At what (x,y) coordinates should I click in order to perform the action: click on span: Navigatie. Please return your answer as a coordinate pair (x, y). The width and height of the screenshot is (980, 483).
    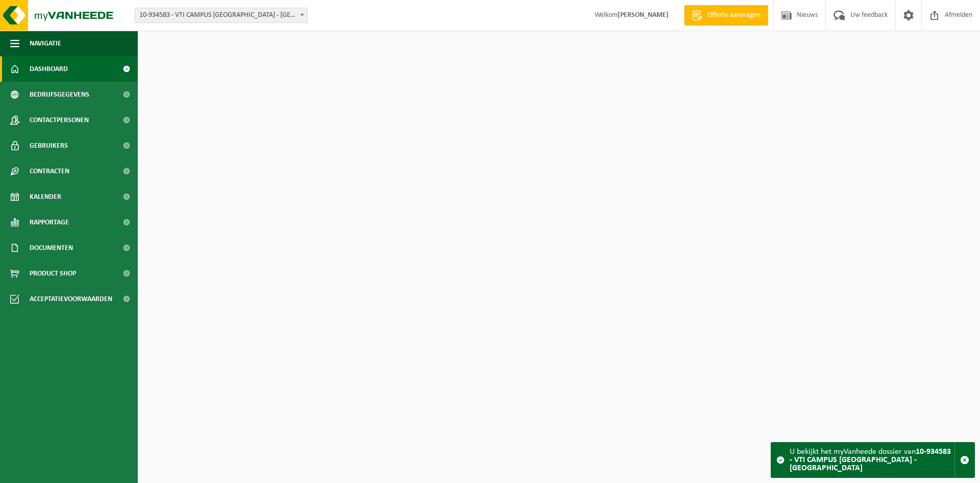
    Looking at the image, I should click on (45, 43).